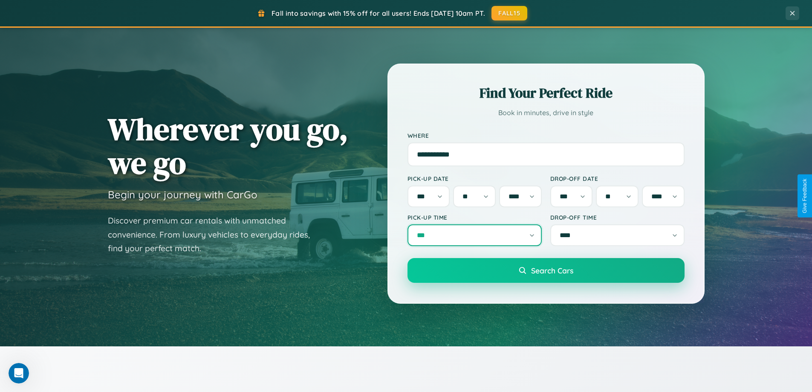  Describe the element at coordinates (474, 217) in the screenshot. I see `label: Pick-up Time` at that location.